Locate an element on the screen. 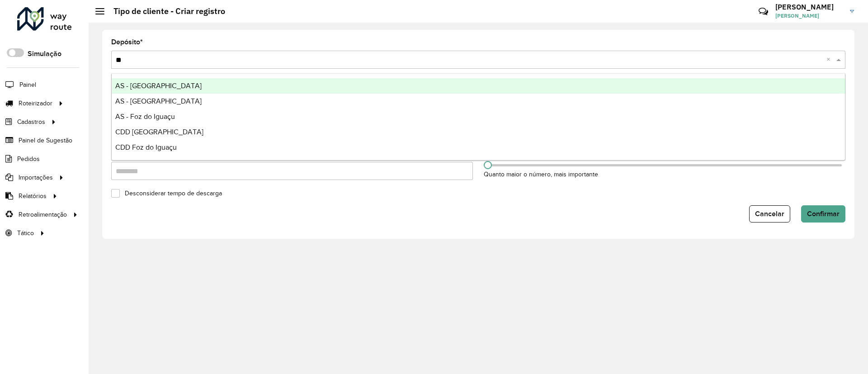 The width and height of the screenshot is (868, 374). span: Painel de Sugestão is located at coordinates (45, 140).